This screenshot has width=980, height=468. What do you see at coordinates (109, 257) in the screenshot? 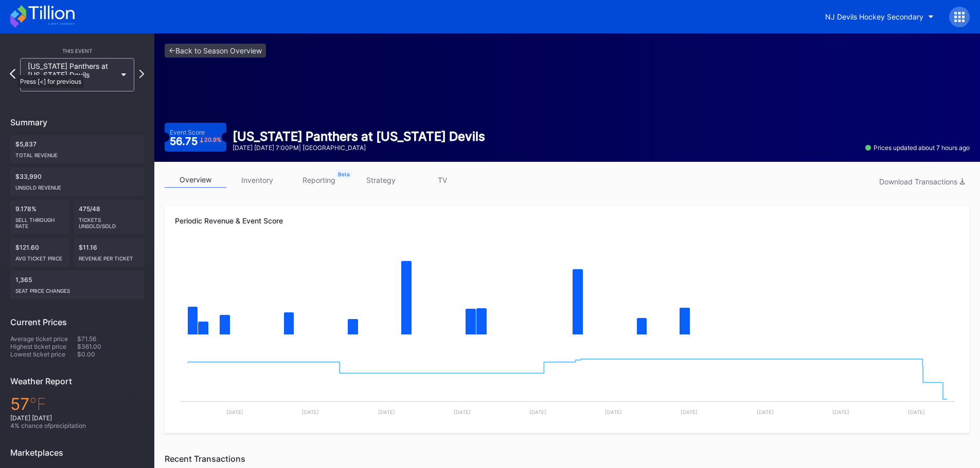
I see `div: Revenue per ticket` at bounding box center [109, 257].